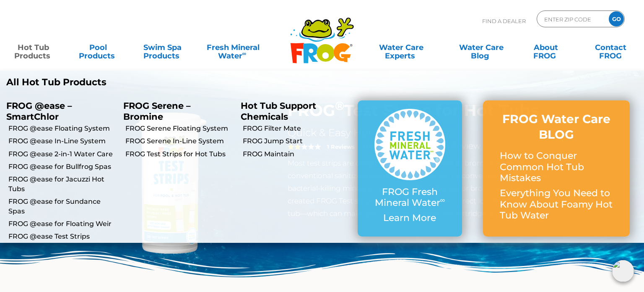  I want to click on a: FROG @ease Test Strips, so click(62, 236).